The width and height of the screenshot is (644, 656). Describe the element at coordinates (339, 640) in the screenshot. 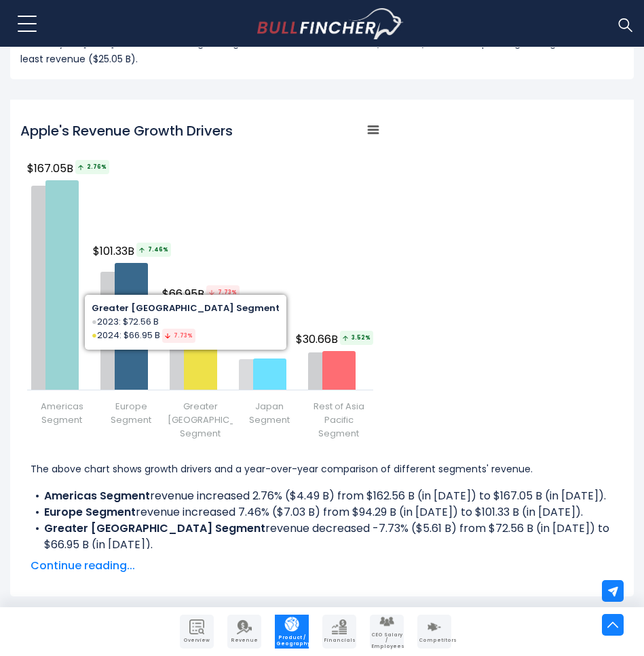

I see `span: Financials` at that location.